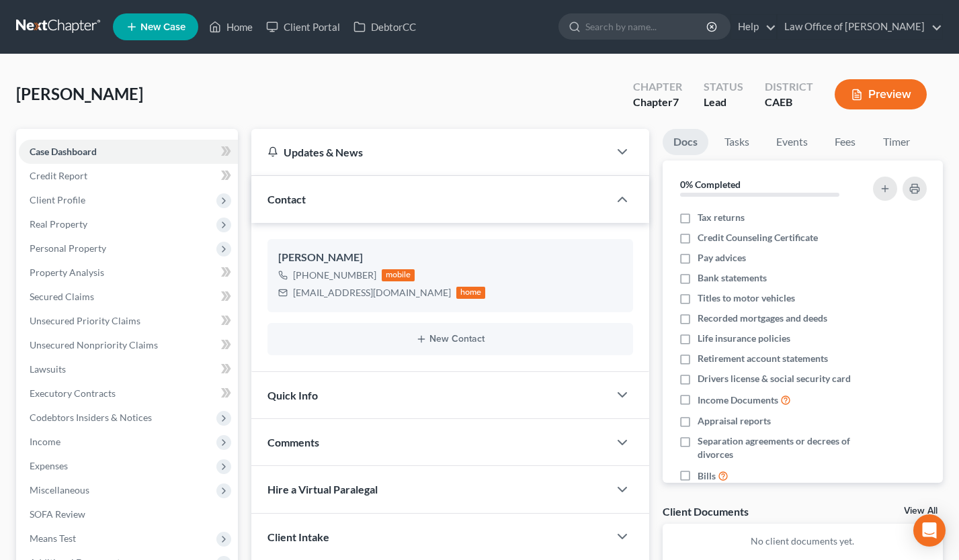  What do you see at coordinates (163, 27) in the screenshot?
I see `span: New Case` at bounding box center [163, 27].